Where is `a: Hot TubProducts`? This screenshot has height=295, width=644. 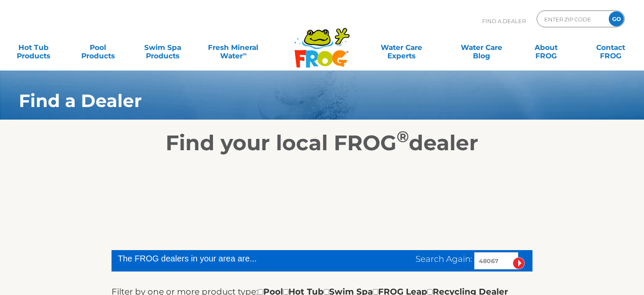 a: Hot TubProducts is located at coordinates (34, 47).